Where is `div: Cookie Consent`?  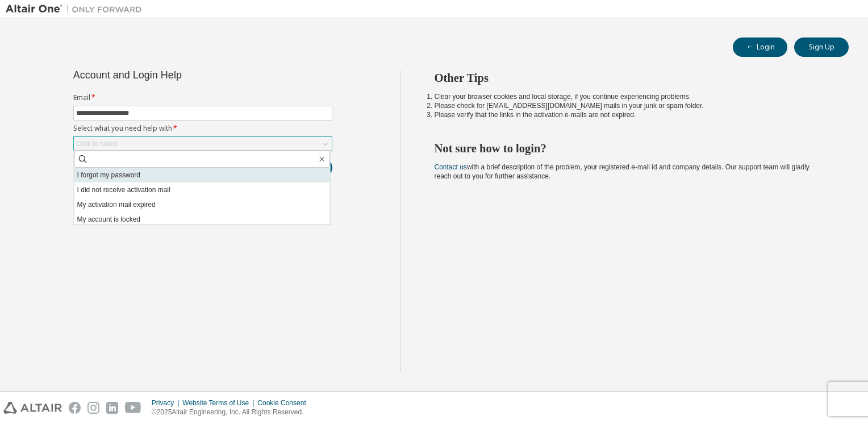 div: Cookie Consent is located at coordinates (285, 403).